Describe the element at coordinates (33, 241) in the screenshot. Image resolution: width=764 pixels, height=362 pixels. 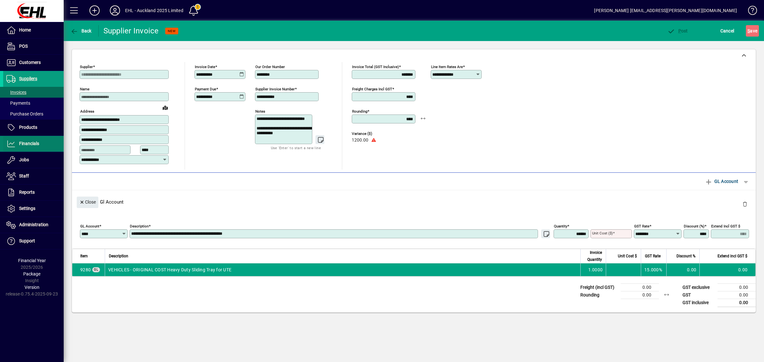
I see `a: Support` at that location.